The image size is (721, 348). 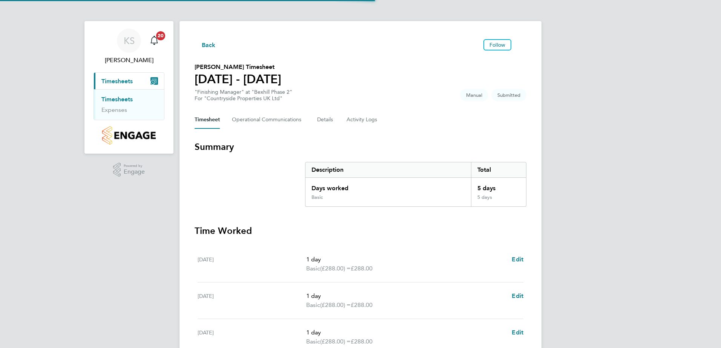 What do you see at coordinates (497, 45) in the screenshot?
I see `span: Follow` at bounding box center [497, 45].